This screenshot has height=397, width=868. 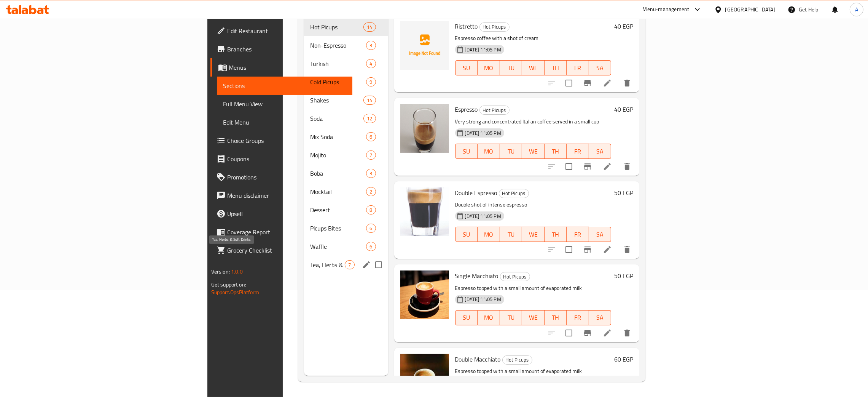 What do you see at coordinates (370, 210) in the screenshot?
I see `span: 8` at bounding box center [370, 210].